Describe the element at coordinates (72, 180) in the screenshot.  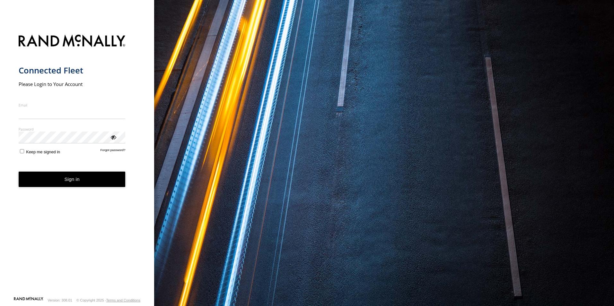
I see `button: Sign in` at that location.